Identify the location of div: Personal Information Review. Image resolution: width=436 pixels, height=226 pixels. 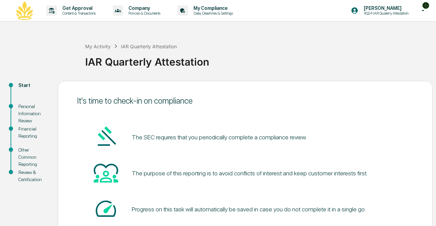
(33, 114).